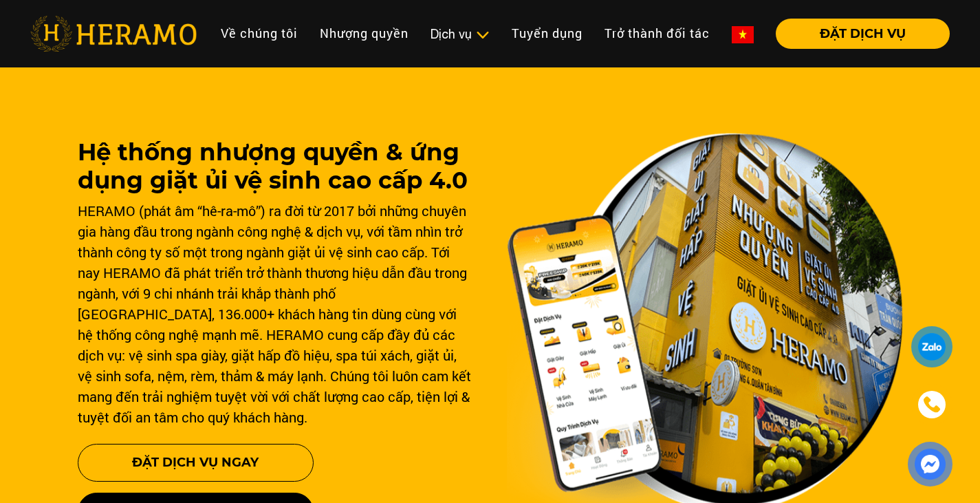 This screenshot has height=503, width=980. Describe the element at coordinates (196, 462) in the screenshot. I see `button: Đặt Dịch Vụ Ngay` at that location.